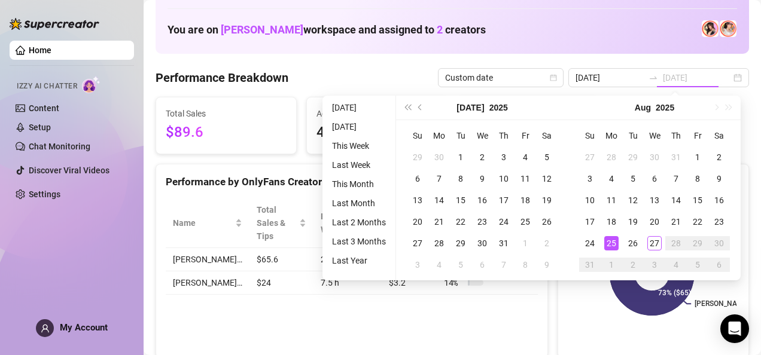 The height and width of the screenshot is (355, 761). Describe the element at coordinates (719, 157) in the screenshot. I see `div: 2` at that location.